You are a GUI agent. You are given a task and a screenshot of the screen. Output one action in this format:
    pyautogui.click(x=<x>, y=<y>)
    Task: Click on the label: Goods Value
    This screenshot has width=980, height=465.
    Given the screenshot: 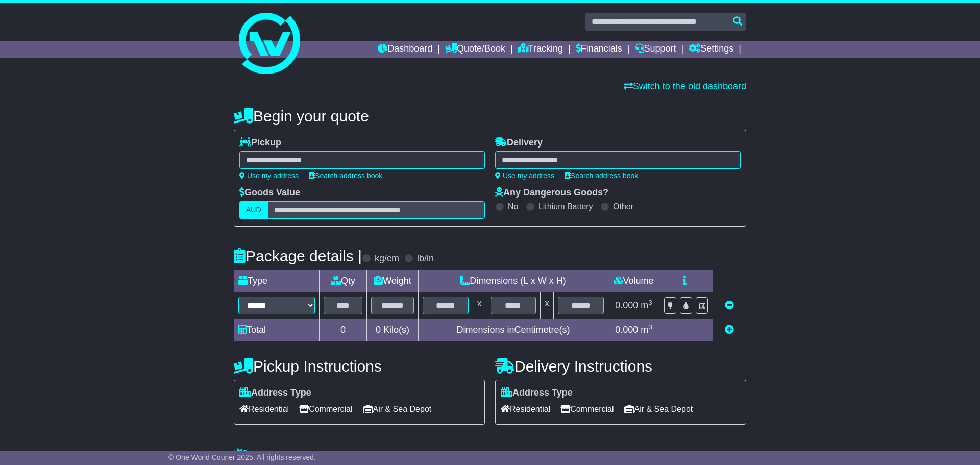 What is the action you would take?
    pyautogui.click(x=270, y=192)
    